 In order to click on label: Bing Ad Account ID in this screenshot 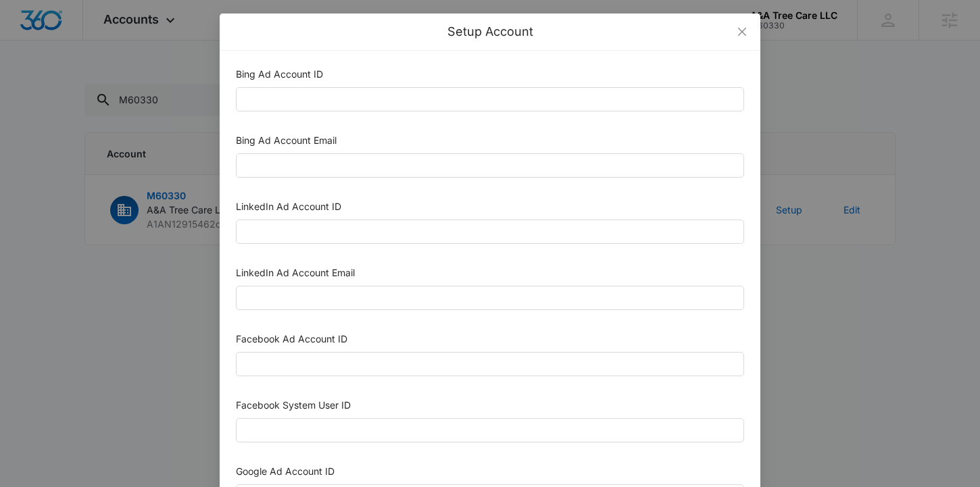, I will do `click(279, 74)`.